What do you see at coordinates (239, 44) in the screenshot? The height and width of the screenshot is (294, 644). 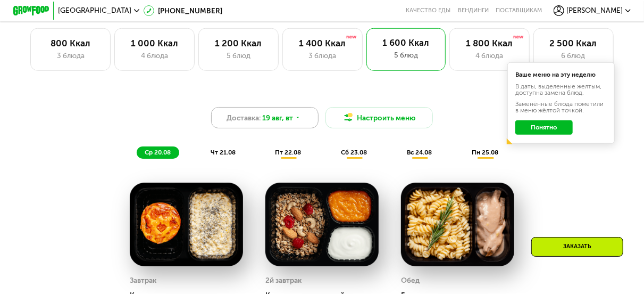 I see `div: 1 200 Ккал` at bounding box center [239, 44].